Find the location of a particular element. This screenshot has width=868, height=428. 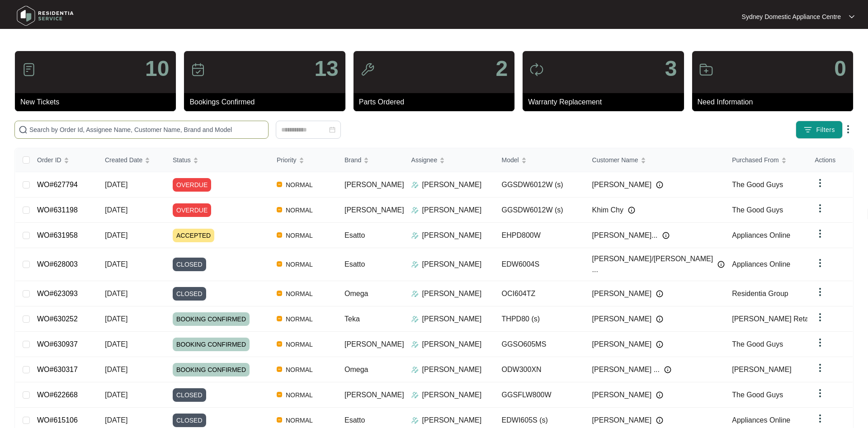

p: Sydney Domestic Appliance Centre is located at coordinates (791, 17).